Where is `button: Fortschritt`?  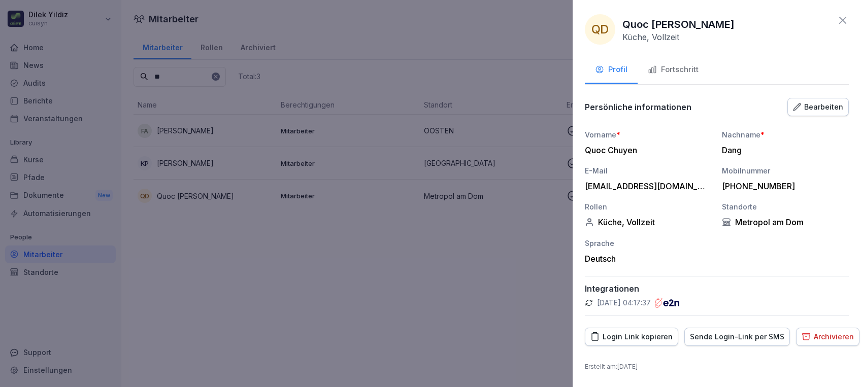
button: Fortschritt is located at coordinates (673, 71).